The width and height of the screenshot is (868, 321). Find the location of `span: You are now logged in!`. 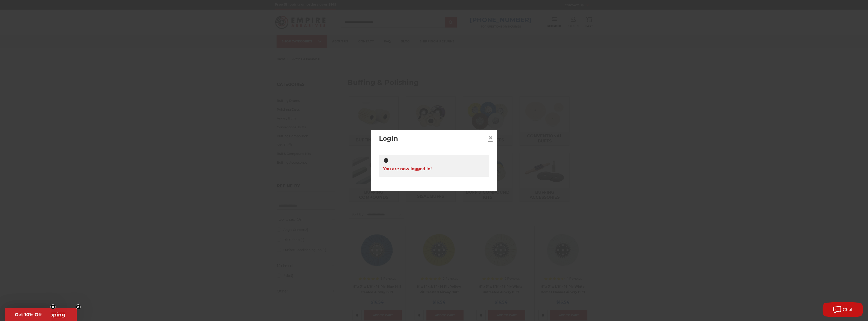

span: You are now logged in! is located at coordinates (407, 169).